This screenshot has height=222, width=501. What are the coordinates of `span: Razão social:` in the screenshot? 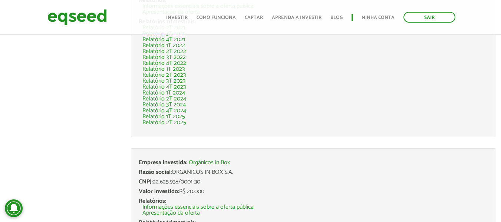 It's located at (155, 172).